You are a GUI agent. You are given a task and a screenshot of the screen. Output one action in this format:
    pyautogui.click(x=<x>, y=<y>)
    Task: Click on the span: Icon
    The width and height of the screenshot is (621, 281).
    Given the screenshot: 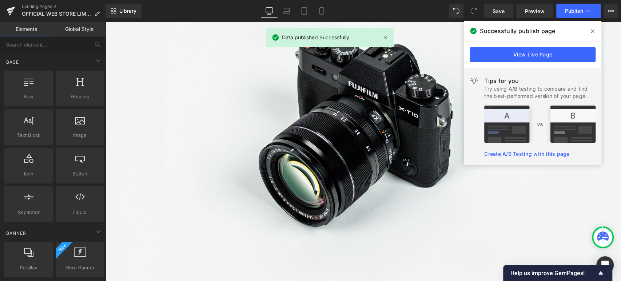 What is the action you would take?
    pyautogui.click(x=28, y=173)
    